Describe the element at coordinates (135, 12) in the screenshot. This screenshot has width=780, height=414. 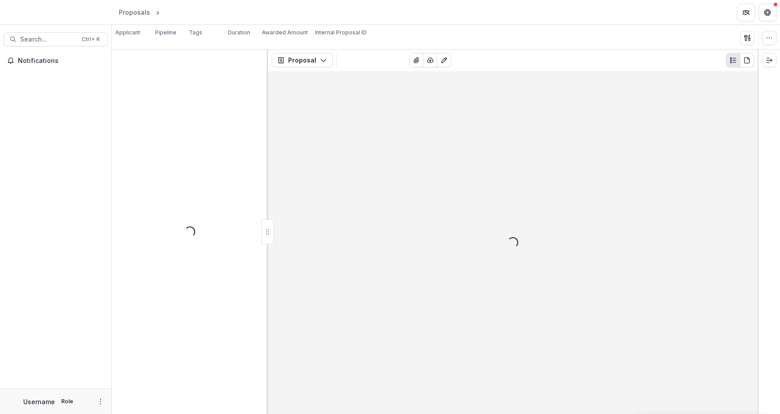
I see `div: Proposals` at that location.